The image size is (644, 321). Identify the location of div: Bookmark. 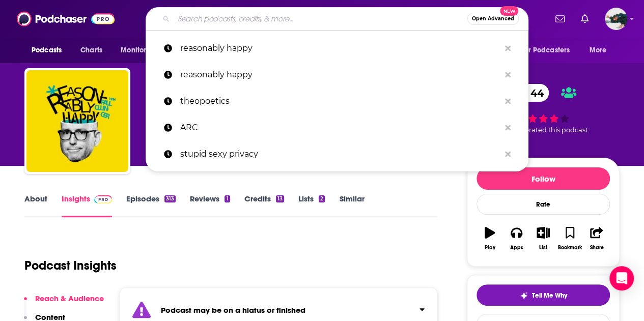
(570, 247).